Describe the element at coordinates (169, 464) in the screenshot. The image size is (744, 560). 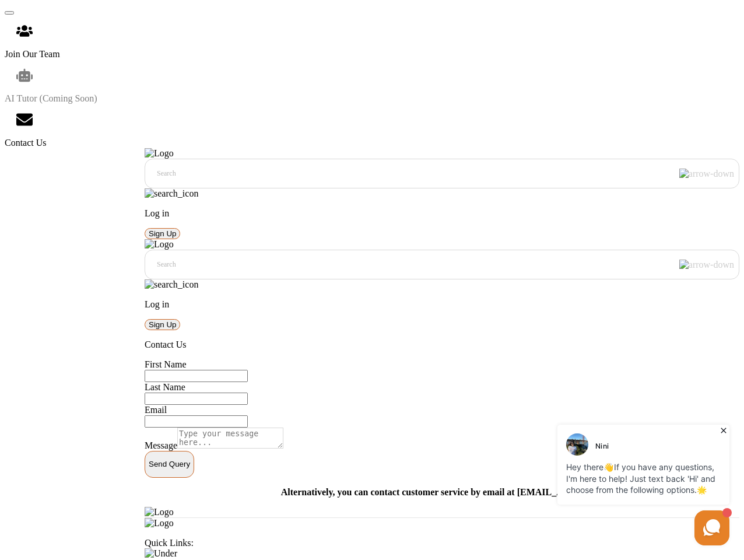
I see `button: [object Object]` at that location.